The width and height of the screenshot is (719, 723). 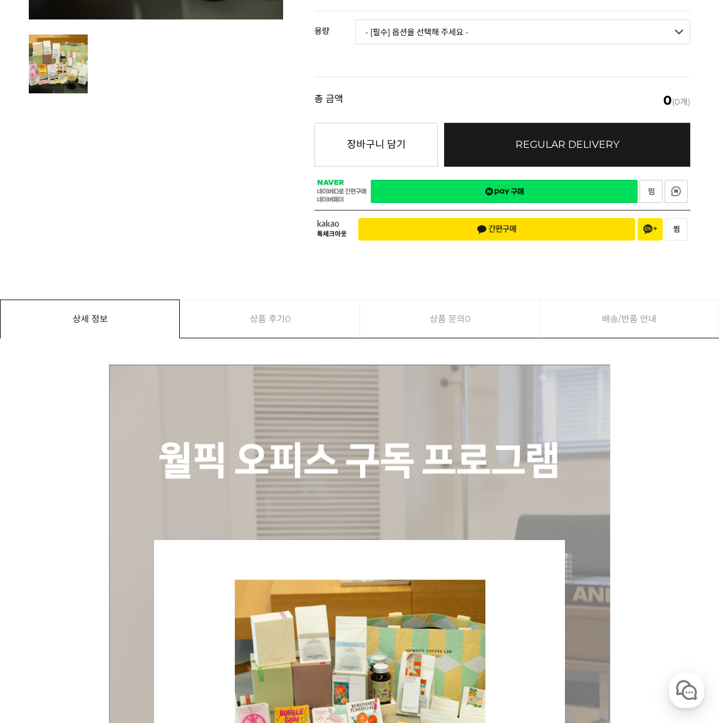 What do you see at coordinates (677, 100) in the screenshot?
I see `span: (0개)` at bounding box center [677, 100].